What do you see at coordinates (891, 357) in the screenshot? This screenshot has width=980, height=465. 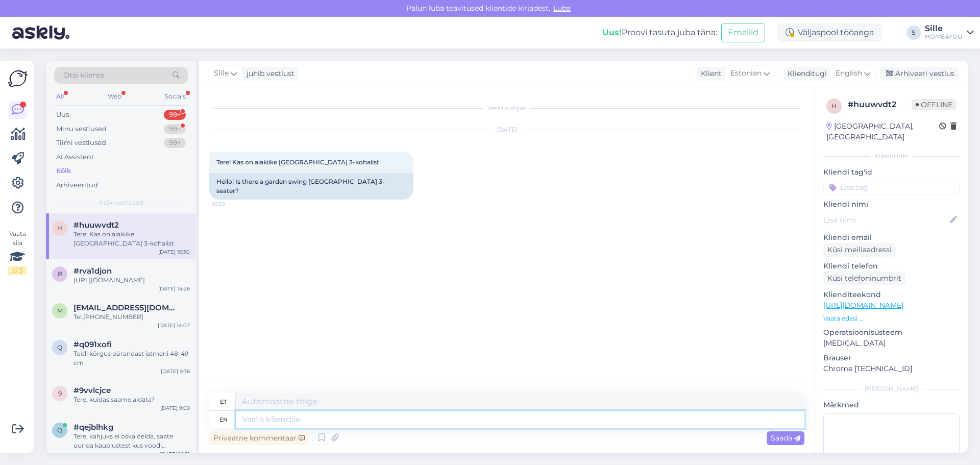 I see `p: Brauser` at bounding box center [891, 357].